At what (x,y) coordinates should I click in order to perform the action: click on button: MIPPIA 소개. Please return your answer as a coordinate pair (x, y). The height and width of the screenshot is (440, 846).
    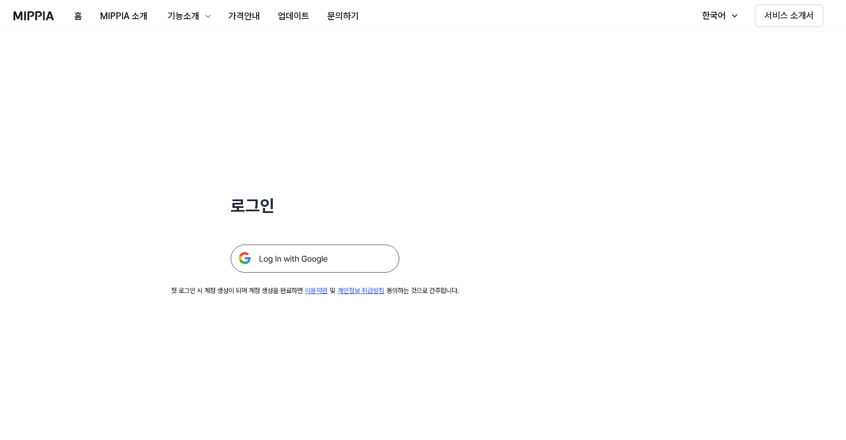
    Looking at the image, I should click on (124, 16).